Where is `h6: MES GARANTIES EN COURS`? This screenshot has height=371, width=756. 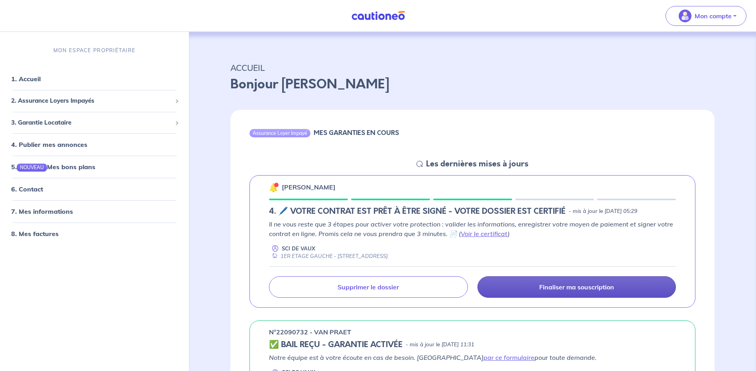 h6: MES GARANTIES EN COURS is located at coordinates (356, 133).